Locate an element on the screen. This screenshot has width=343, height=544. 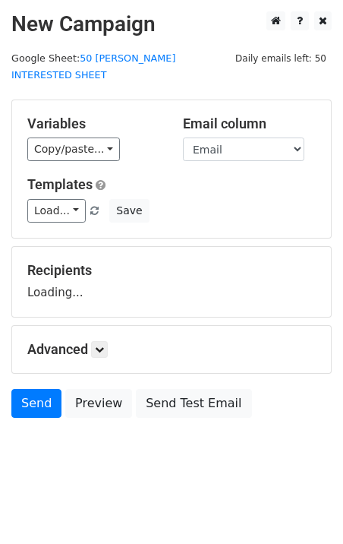
a: Copy/paste... is located at coordinates (74, 149).